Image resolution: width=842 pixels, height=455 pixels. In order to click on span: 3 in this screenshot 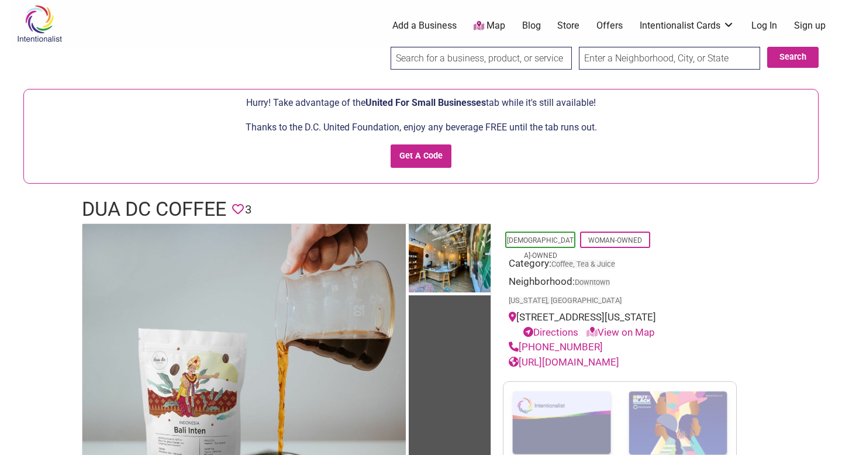, I will do `click(248, 209)`.